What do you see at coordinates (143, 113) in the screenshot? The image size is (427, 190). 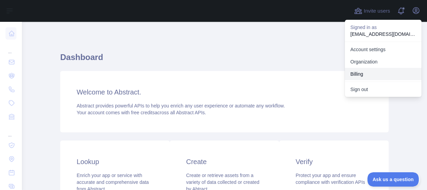 I see `span: free credits` at bounding box center [143, 113].